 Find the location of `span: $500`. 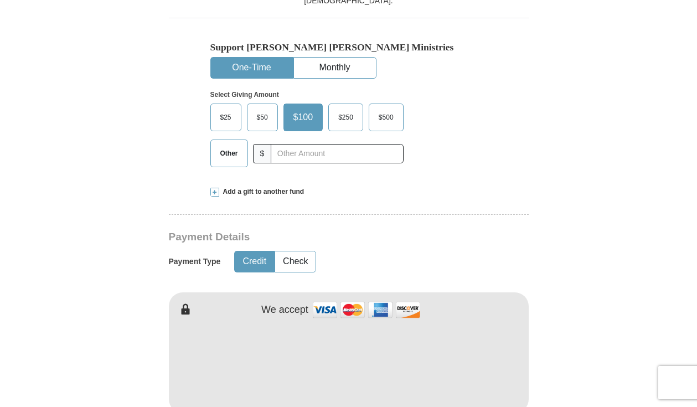

span: $500 is located at coordinates (386, 117).